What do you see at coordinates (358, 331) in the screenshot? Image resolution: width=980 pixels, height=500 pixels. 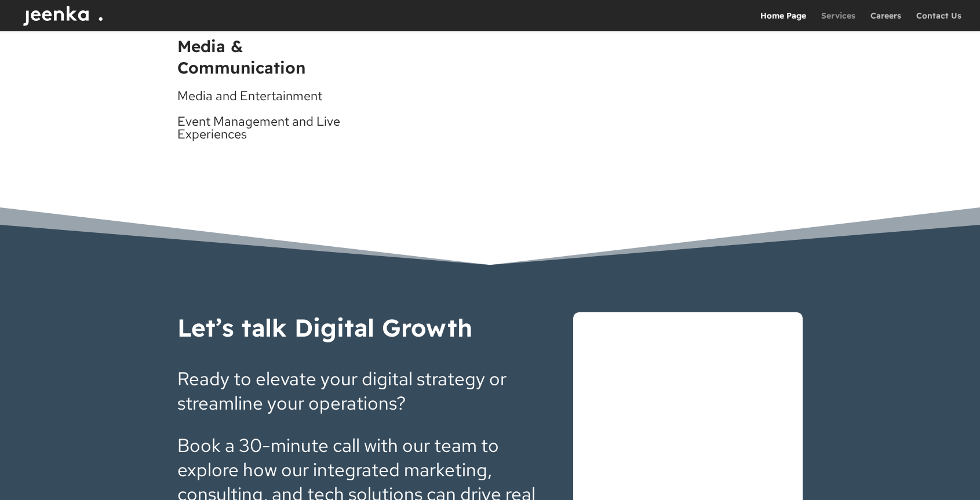 I see `h3: Let’s talk Digital Growth` at bounding box center [358, 331].